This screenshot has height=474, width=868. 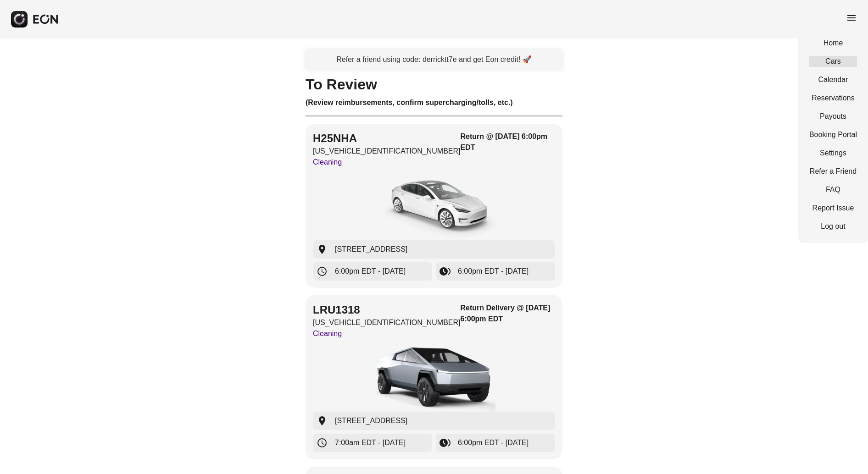 I want to click on a: Cars, so click(x=833, y=61).